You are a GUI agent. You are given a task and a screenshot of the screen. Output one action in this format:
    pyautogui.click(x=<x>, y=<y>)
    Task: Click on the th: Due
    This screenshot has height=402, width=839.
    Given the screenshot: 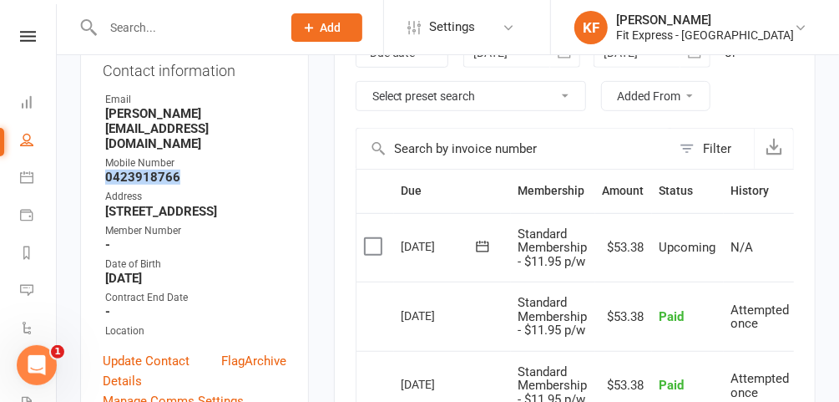 What is the action you would take?
    pyautogui.click(x=452, y=190)
    